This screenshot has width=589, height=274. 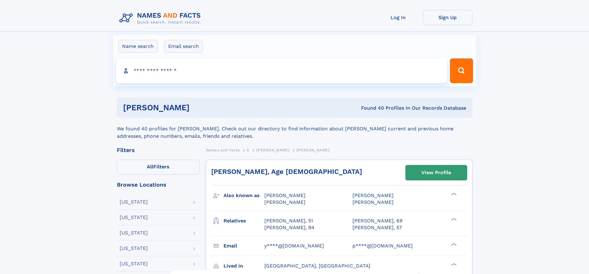 What do you see at coordinates (244, 246) in the screenshot?
I see `h3: Email` at bounding box center [244, 246].